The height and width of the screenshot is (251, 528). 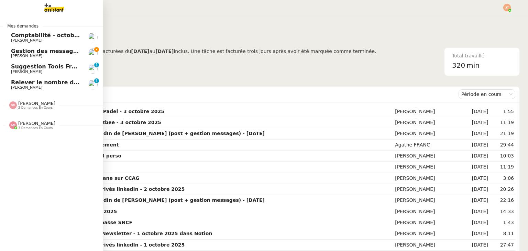 I want to click on strong: Mise à jour des liens de Newsletter - 1 octobre 2025 dans Notion, so click(x=124, y=233).